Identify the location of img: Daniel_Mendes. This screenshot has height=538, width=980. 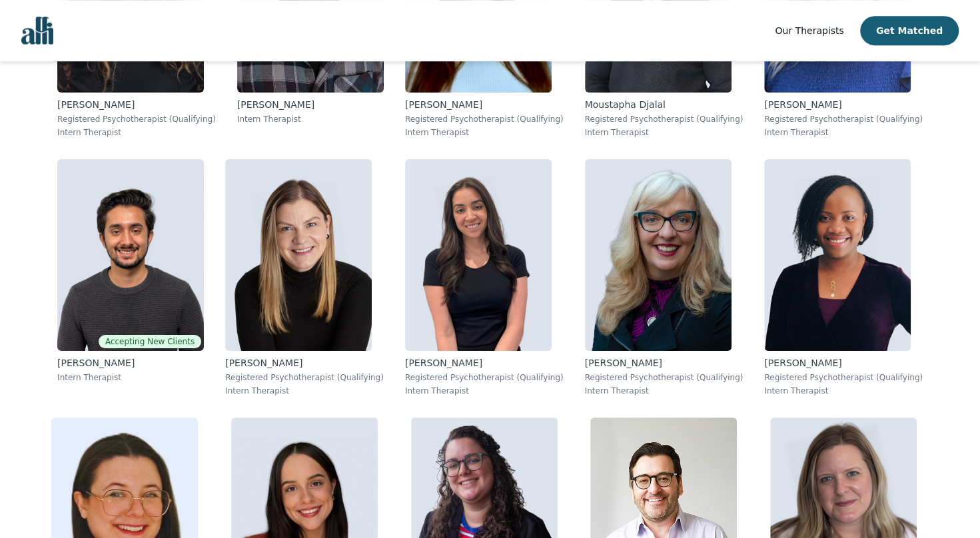
(130, 255).